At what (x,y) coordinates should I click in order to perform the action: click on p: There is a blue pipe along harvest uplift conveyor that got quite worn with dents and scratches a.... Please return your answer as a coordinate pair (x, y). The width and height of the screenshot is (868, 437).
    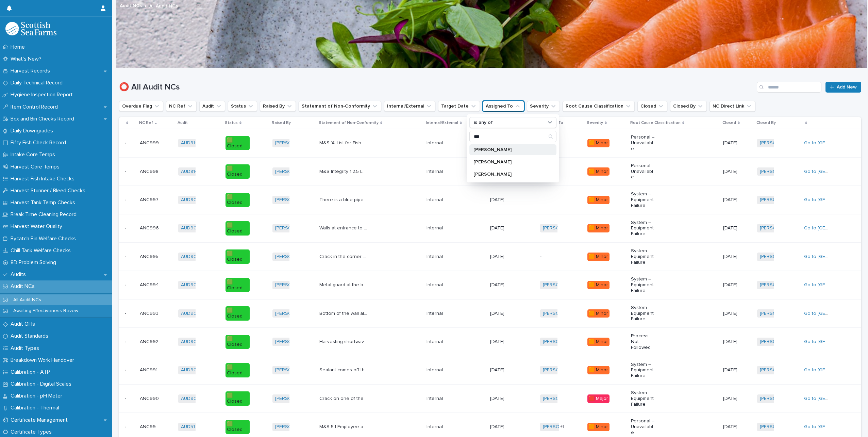
    Looking at the image, I should click on (344, 199).